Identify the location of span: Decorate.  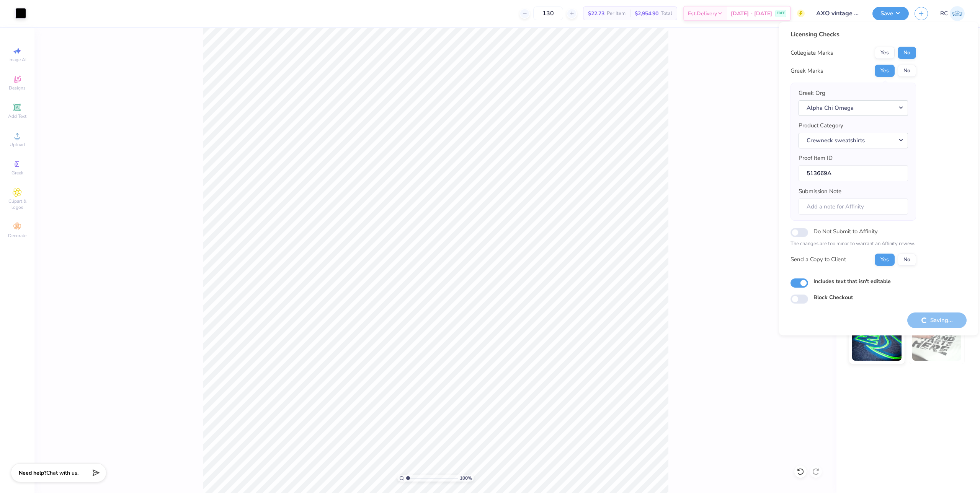
(17, 236).